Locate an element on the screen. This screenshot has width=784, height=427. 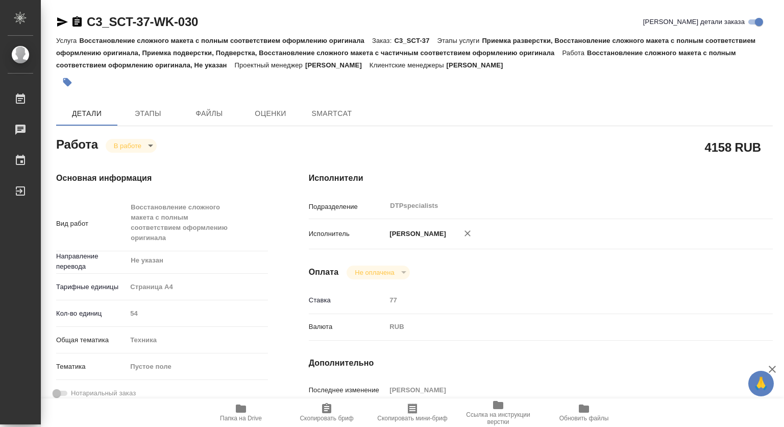
h2: 4158 RUB is located at coordinates (733, 147).